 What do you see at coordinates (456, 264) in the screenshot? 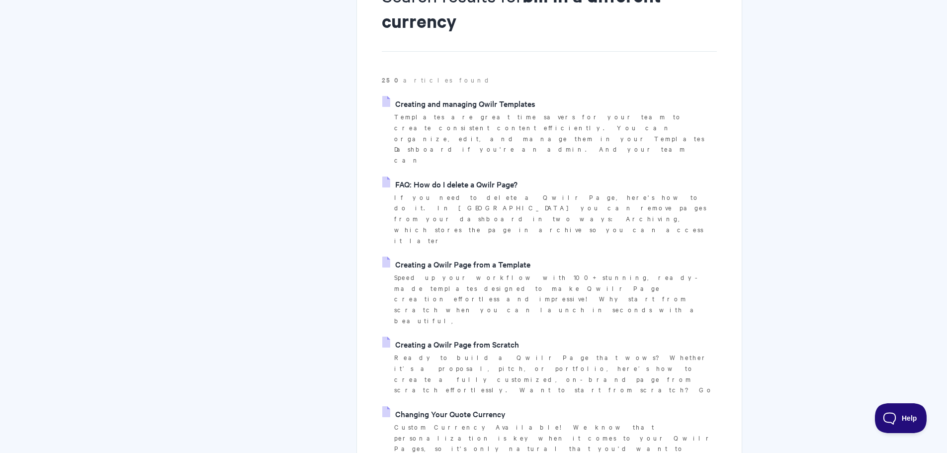
I see `a: Creating a Qwilr Page from a Template` at bounding box center [456, 264].